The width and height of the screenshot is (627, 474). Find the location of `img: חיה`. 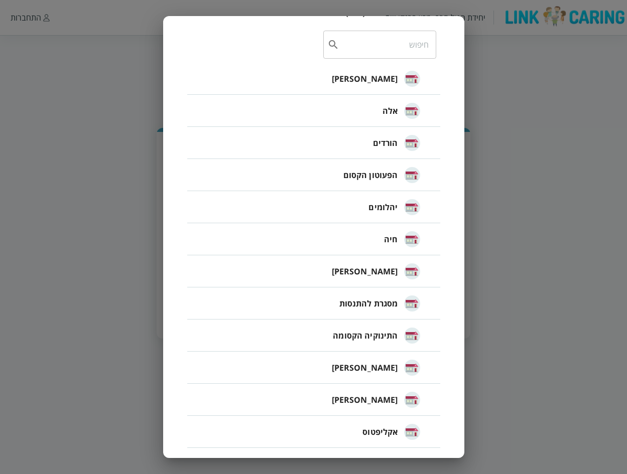

img: חיה is located at coordinates (412, 239).